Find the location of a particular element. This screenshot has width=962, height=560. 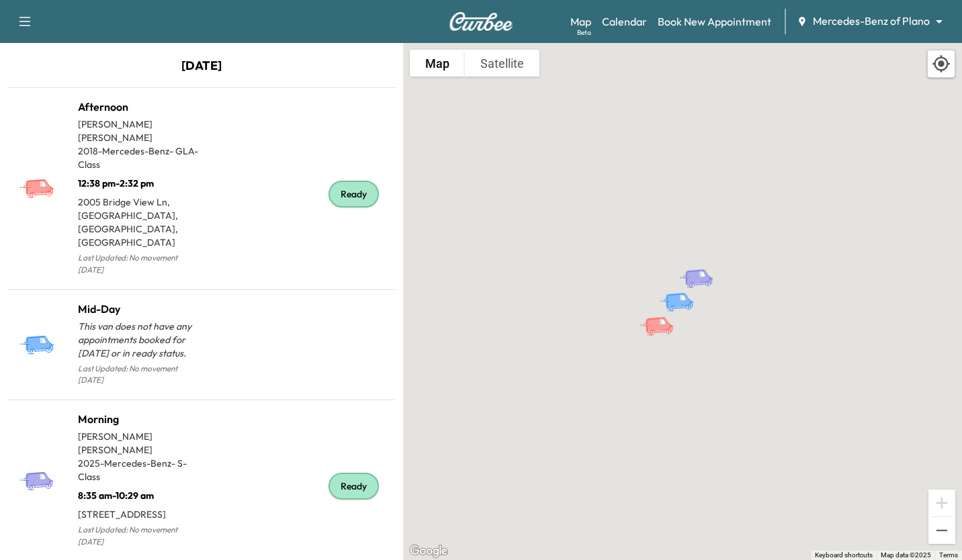

h1: Afternoon is located at coordinates (140, 107).